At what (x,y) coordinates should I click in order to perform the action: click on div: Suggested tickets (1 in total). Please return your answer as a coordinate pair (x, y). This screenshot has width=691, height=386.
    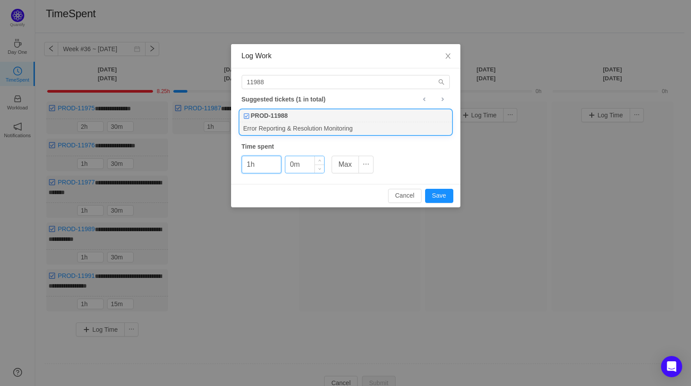
    Looking at the image, I should click on (346, 99).